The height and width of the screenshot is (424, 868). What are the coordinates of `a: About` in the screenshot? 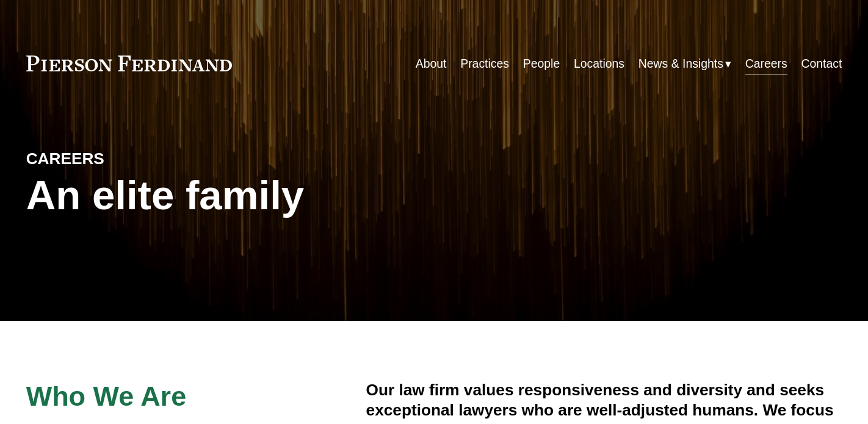 It's located at (431, 64).